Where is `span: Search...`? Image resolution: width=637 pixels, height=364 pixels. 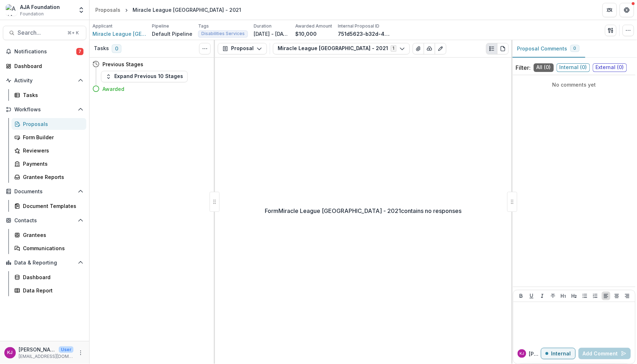
span: Search... is located at coordinates (40, 32).